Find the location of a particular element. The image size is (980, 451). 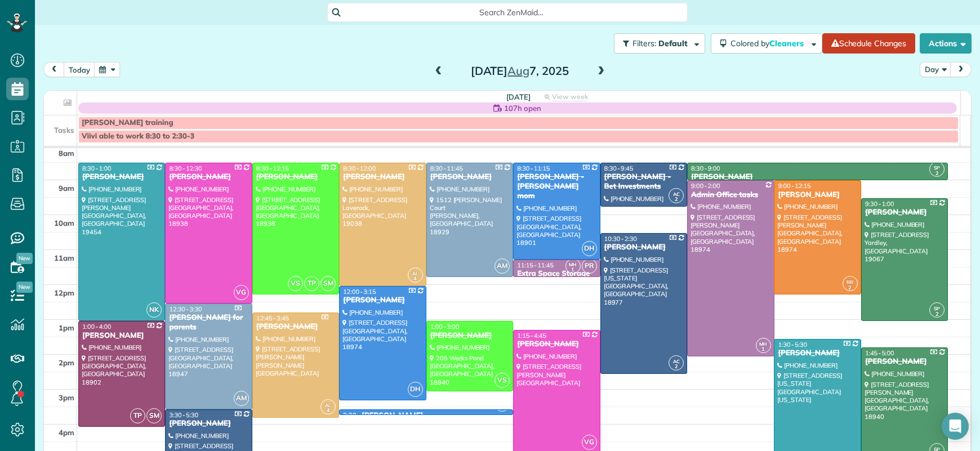

span: 1pm is located at coordinates (66, 327).